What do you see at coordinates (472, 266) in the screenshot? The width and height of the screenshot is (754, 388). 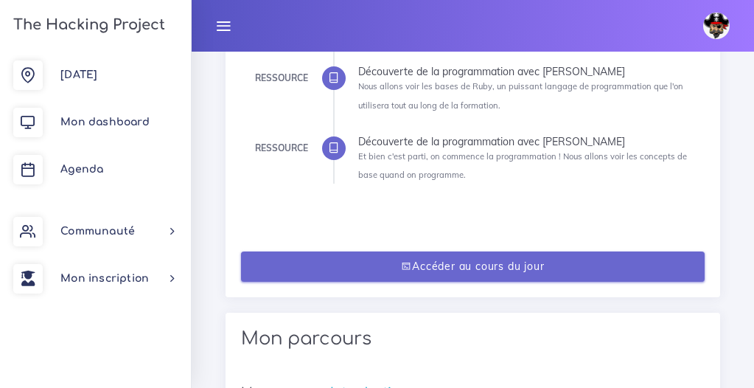 I see `a: Accéder au cours du jour` at bounding box center [472, 266].